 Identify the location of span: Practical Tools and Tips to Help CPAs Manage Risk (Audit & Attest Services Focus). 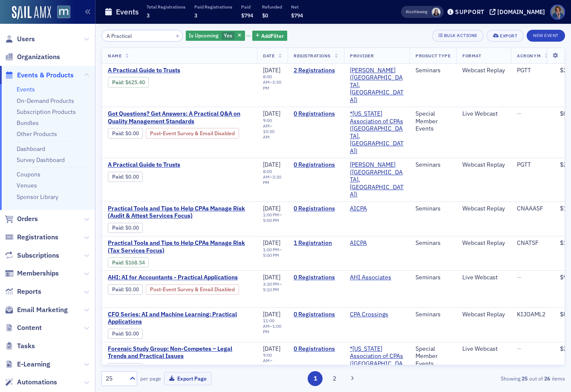
(179, 212).